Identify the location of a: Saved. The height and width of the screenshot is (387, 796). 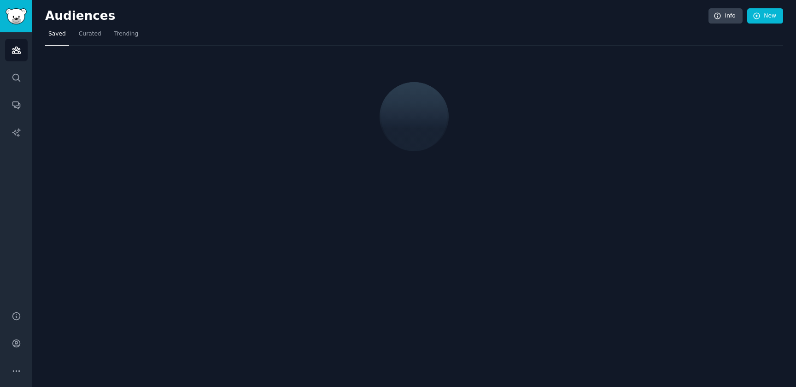
(57, 36).